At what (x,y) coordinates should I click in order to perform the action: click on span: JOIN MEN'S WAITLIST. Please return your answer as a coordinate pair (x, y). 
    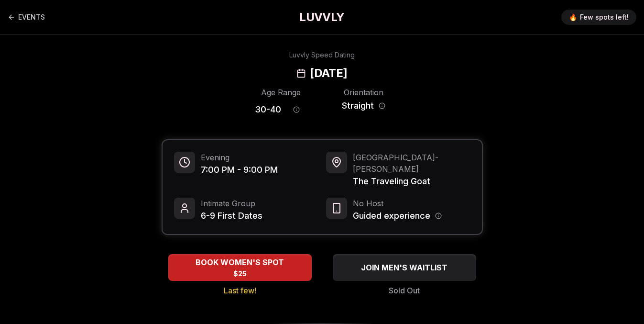
    Looking at the image, I should click on (404, 268).